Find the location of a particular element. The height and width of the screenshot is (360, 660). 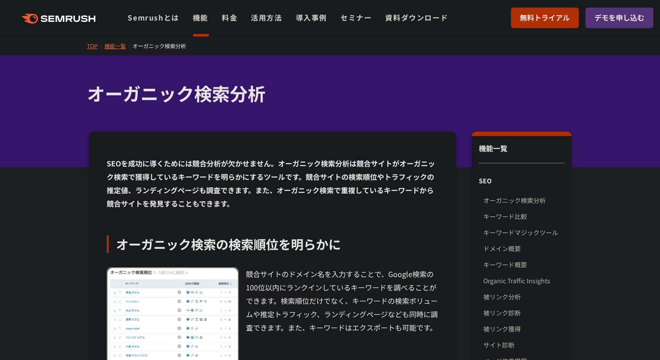

a: 被リンク獲得 is located at coordinates (524, 329).